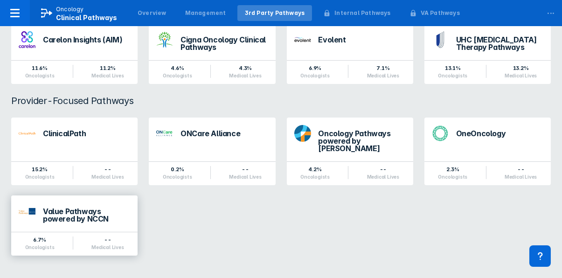 This screenshot has width=562, height=278. Describe the element at coordinates (206, 13) in the screenshot. I see `div: Management` at that location.